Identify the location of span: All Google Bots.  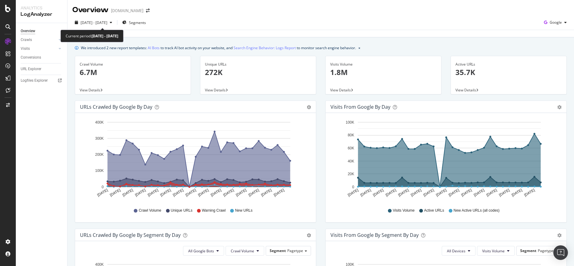
(201, 251).